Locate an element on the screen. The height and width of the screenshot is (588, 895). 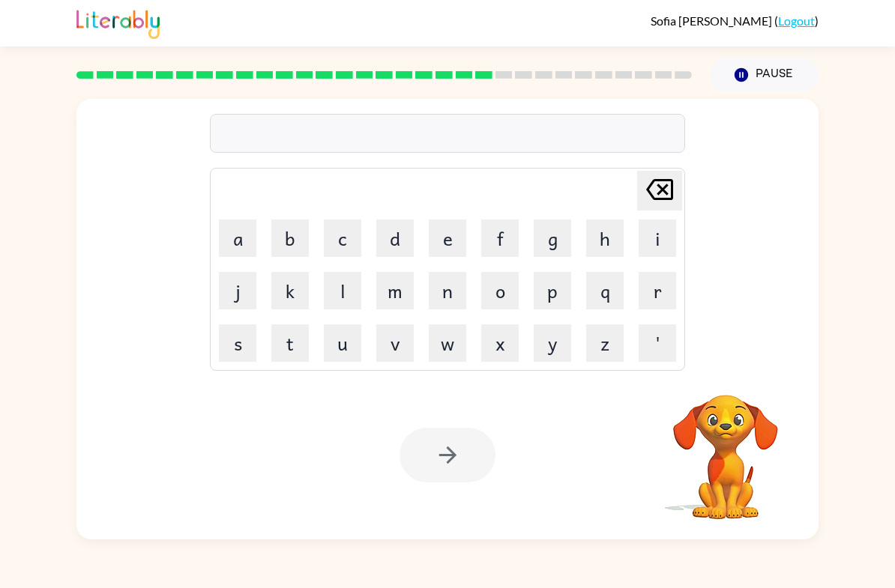
button: m is located at coordinates (395, 291).